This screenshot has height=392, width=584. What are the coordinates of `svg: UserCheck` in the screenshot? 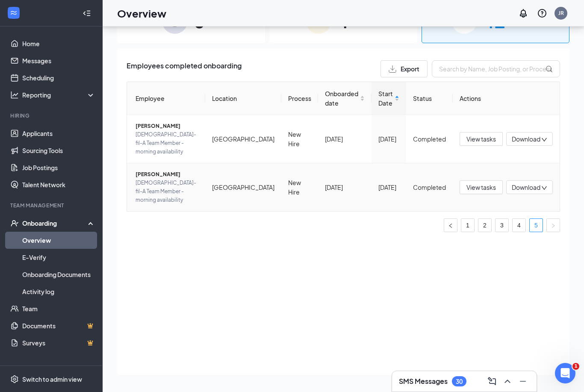 It's located at (15, 224).